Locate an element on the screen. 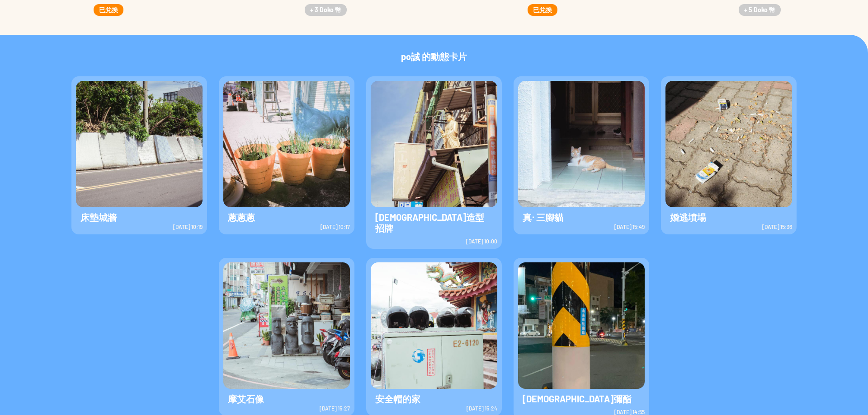 Image resolution: width=868 pixels, height=415 pixels. button: + 5 Doko 幣 is located at coordinates (759, 10).